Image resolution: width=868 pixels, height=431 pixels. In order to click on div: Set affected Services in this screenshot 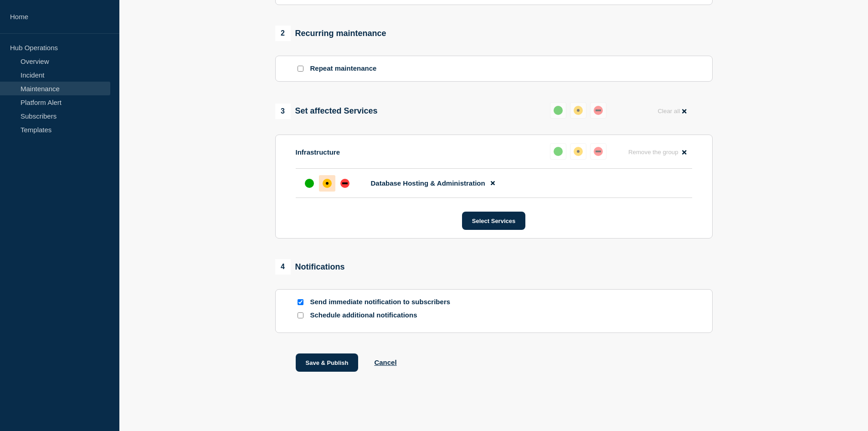, I will do `click(326, 111)`.